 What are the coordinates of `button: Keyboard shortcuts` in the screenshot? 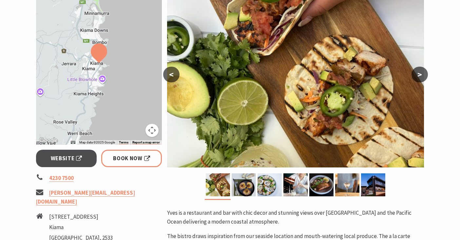 It's located at (73, 142).